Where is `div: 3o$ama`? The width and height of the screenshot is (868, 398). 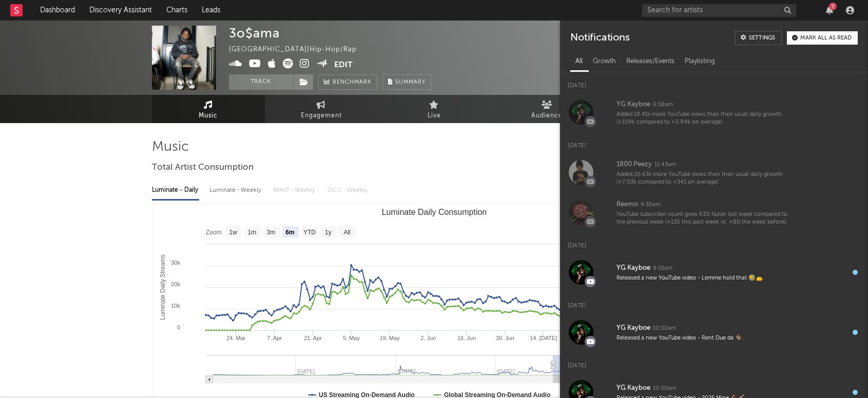 div: 3o$ama is located at coordinates (254, 33).